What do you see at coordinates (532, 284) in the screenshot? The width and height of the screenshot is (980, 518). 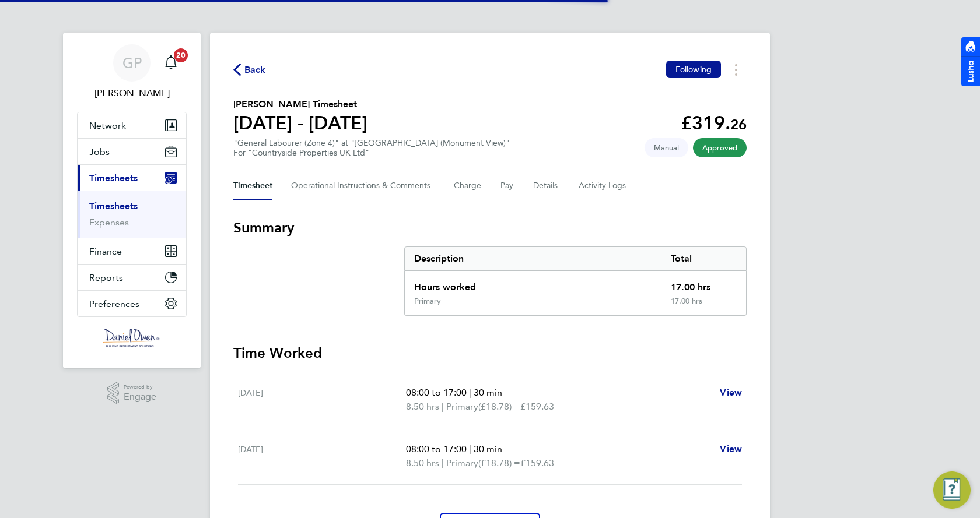 I see `div: Hours worked` at bounding box center [532, 284].